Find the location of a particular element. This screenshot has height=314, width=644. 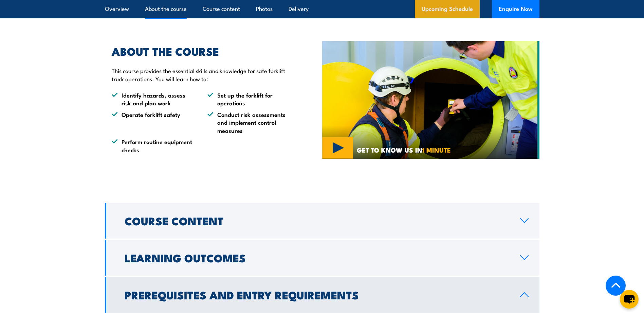

a: Learning Outcomes is located at coordinates (322, 257).